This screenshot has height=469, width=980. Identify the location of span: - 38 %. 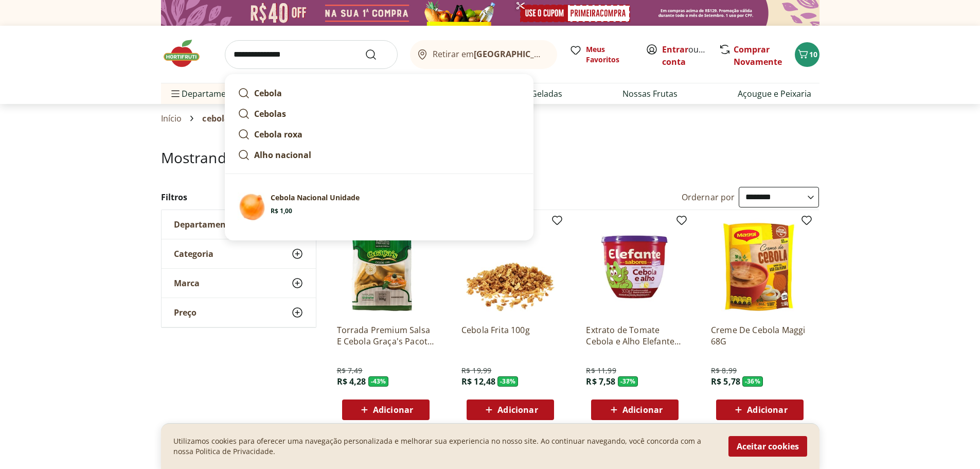
(507, 381).